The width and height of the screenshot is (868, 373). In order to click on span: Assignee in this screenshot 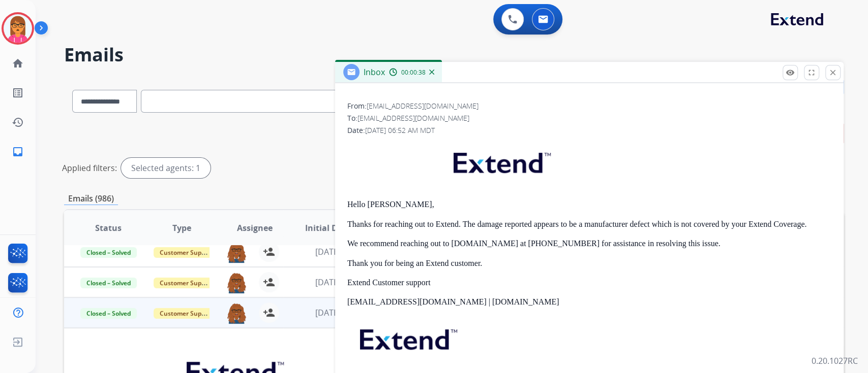, I will do `click(255, 228)`.